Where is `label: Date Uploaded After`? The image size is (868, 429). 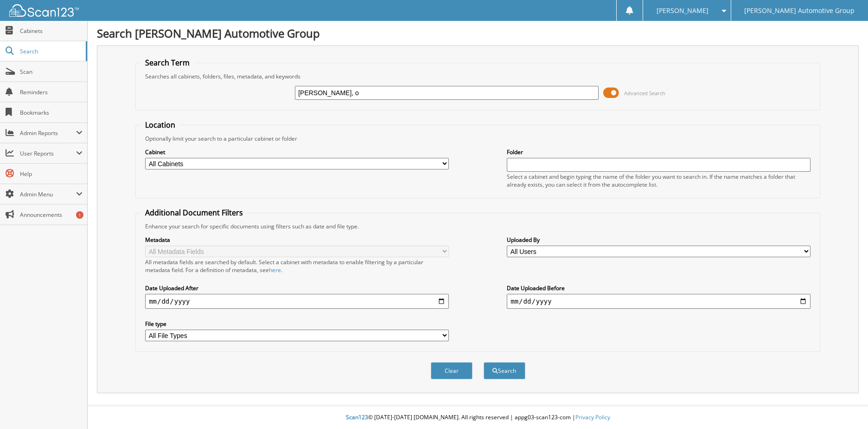 label: Date Uploaded After is located at coordinates (297, 288).